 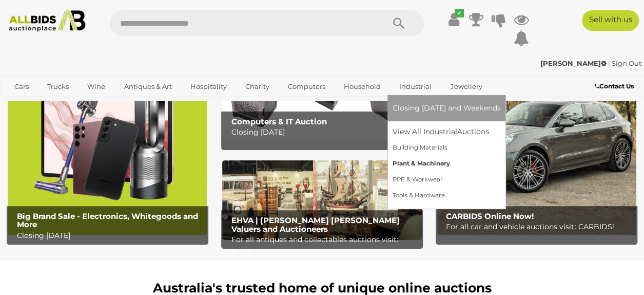 I want to click on a: Sports, so click(x=63, y=103).